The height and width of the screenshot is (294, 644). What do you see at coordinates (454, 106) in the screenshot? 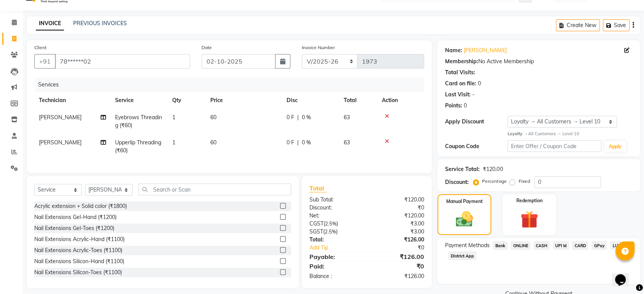
I see `div: Points:` at bounding box center [454, 106].